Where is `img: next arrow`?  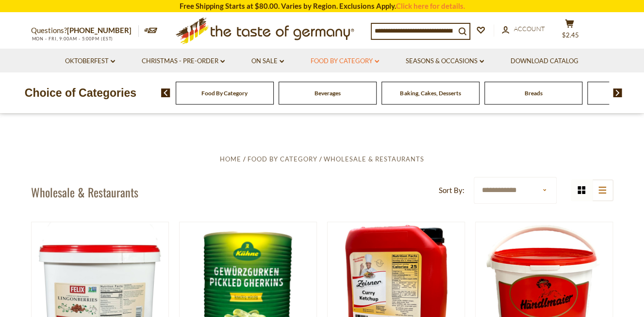 img: next arrow is located at coordinates (618, 92).